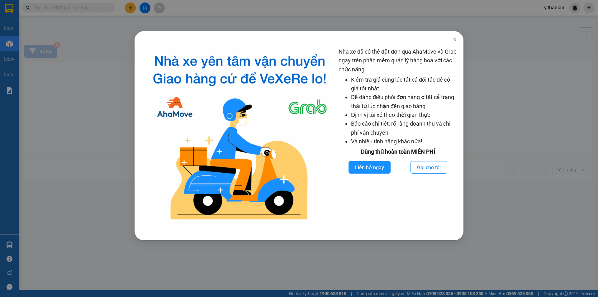 The image size is (598, 297). Describe the element at coordinates (454, 40) in the screenshot. I see `span: close` at that location.